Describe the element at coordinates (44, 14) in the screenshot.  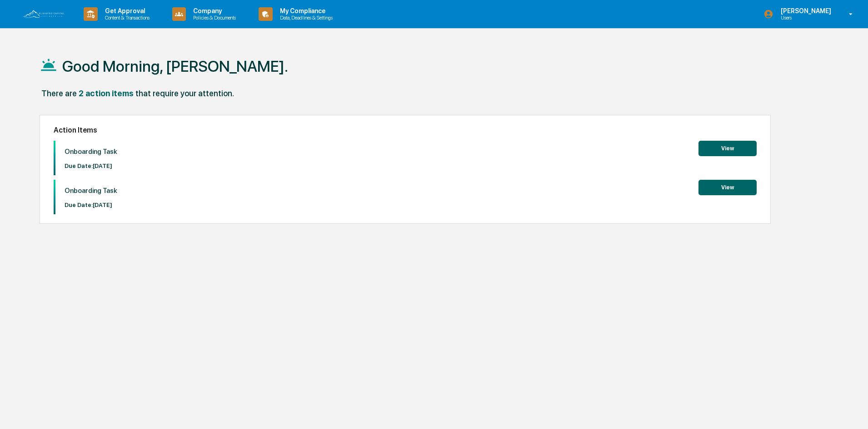
I see `img: logo` at that location.